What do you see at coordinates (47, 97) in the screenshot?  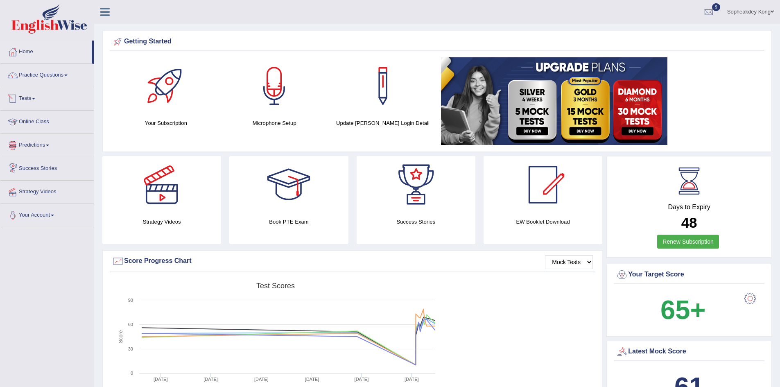 I see `a: Tests` at bounding box center [47, 97].